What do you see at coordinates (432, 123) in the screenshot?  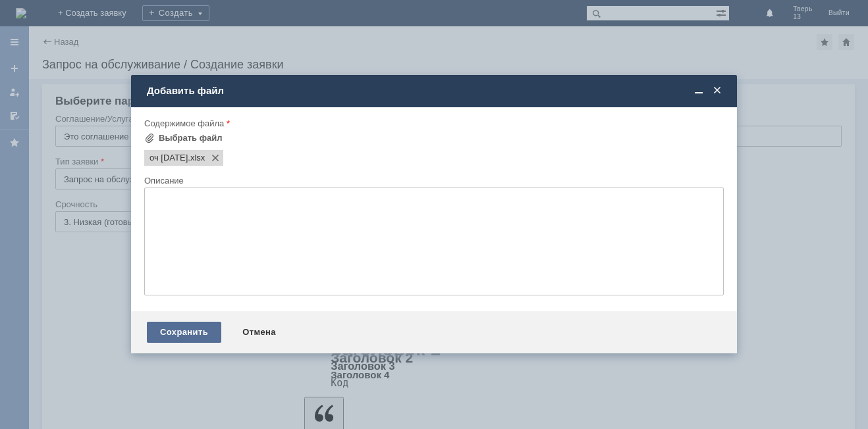 I see `div: Содержимое файла` at bounding box center [432, 123].